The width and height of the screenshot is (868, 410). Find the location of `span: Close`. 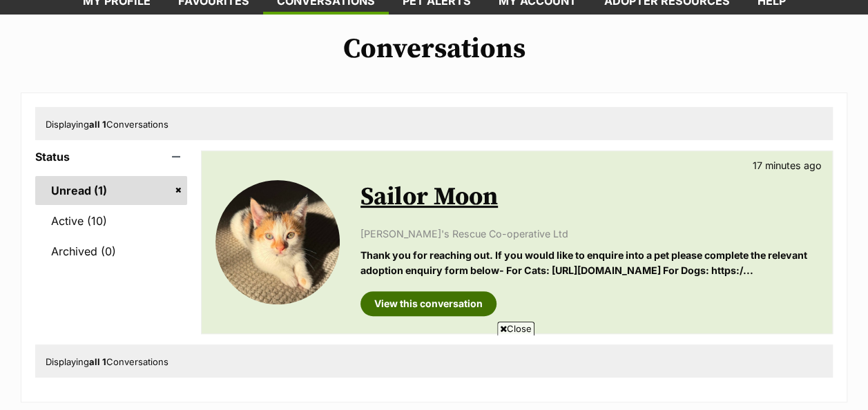

span: Close is located at coordinates (516, 329).